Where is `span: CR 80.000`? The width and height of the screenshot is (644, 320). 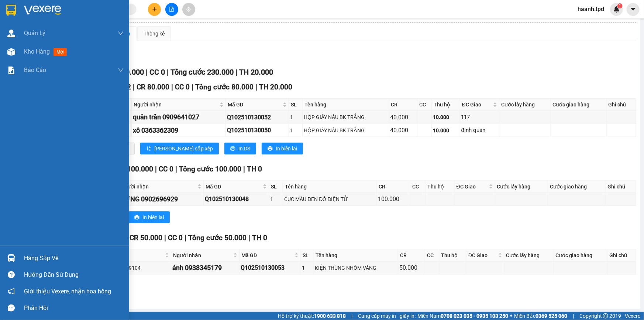
span: CR 80.000 is located at coordinates (153, 87).